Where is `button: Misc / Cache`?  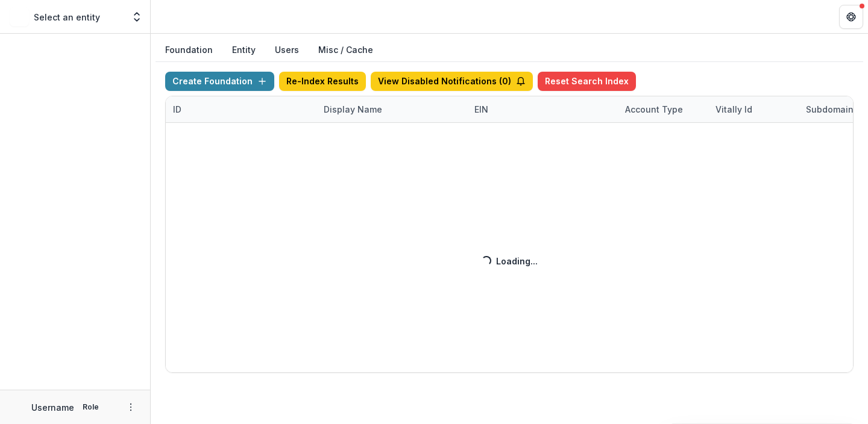 button: Misc / Cache is located at coordinates (346, 50).